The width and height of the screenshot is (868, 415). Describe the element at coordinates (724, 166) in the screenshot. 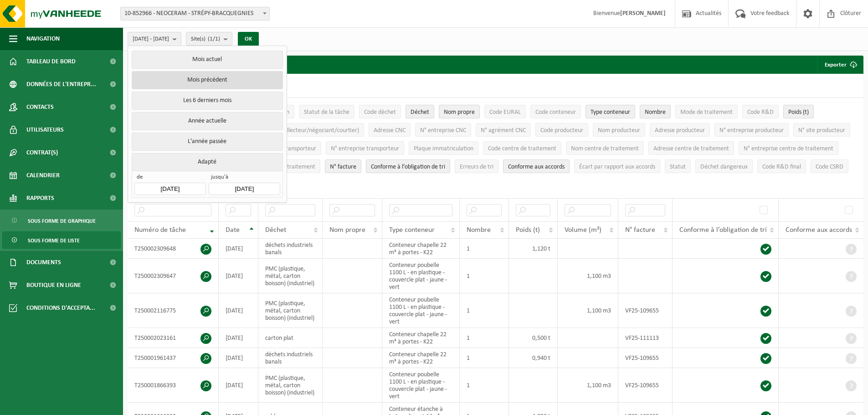

I see `button: Déchet dangereux : Activate to sort` at that location.